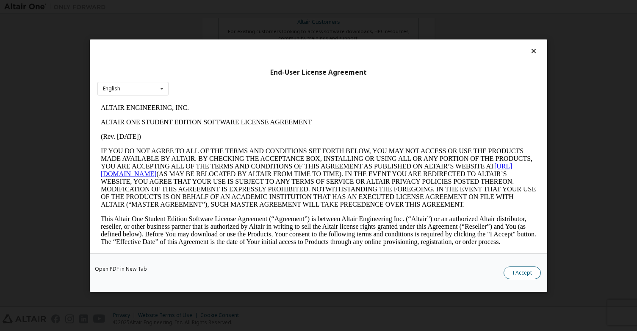 This screenshot has width=637, height=331. Describe the element at coordinates (523, 273) in the screenshot. I see `button: I Accept` at that location.